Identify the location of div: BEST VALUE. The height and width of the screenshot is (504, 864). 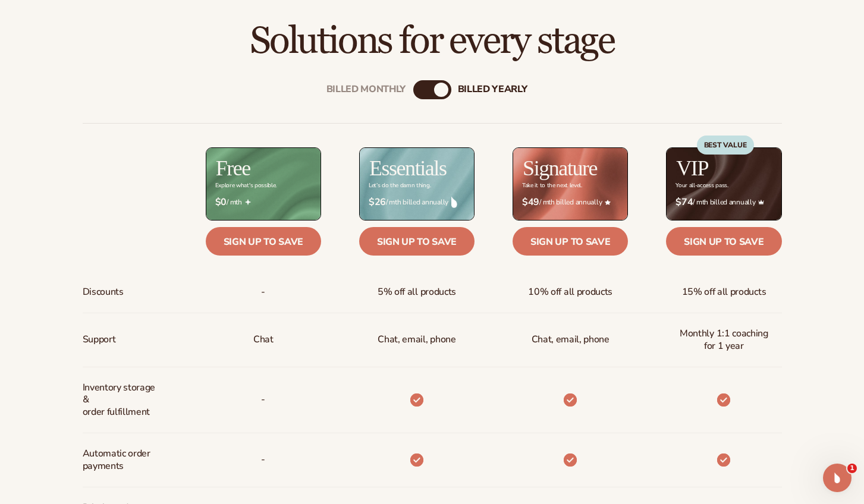
(726, 145).